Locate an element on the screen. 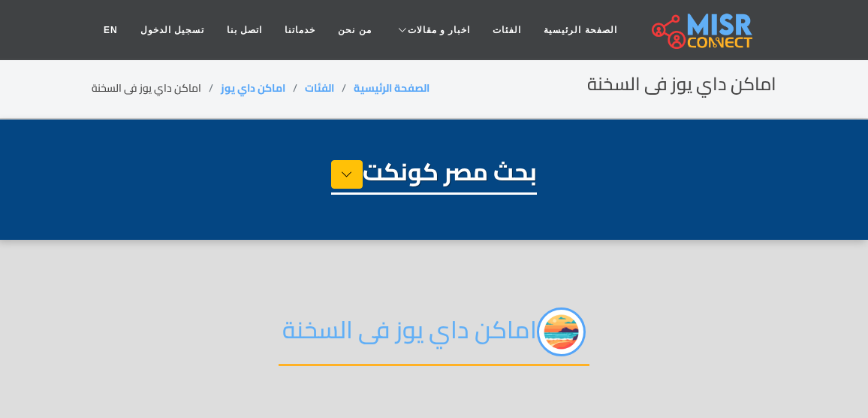  a: اخبار و مقالات is located at coordinates (433, 30).